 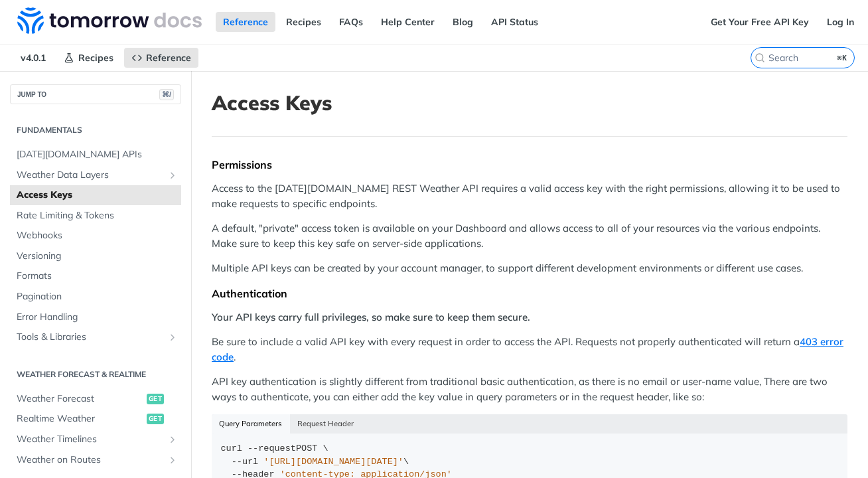 I want to click on strong: Your API keys carry full privileges, so make sure to keep them secure., so click(x=371, y=317).